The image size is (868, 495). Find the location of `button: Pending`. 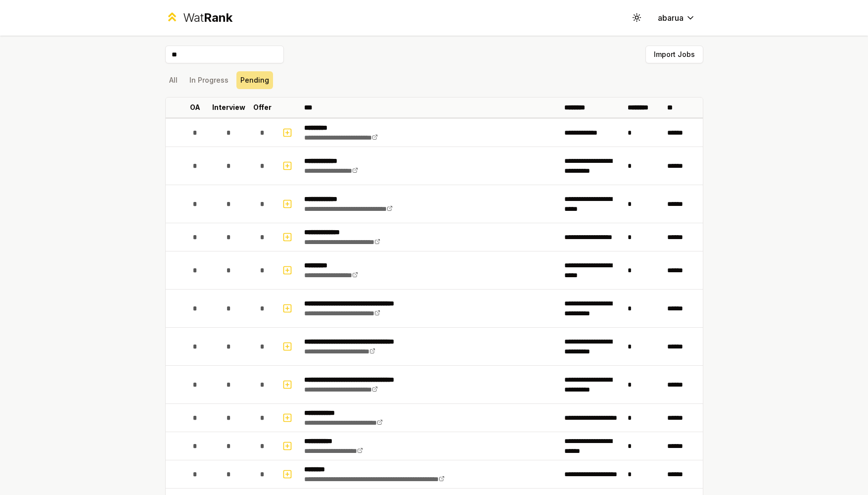

button: Pending is located at coordinates (255, 80).